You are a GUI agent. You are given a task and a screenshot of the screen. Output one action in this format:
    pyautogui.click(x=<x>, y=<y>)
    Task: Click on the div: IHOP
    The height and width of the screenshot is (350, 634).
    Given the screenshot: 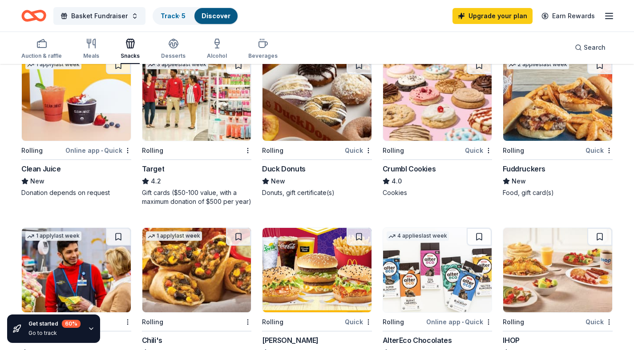 What is the action you would take?
    pyautogui.click(x=510, y=341)
    